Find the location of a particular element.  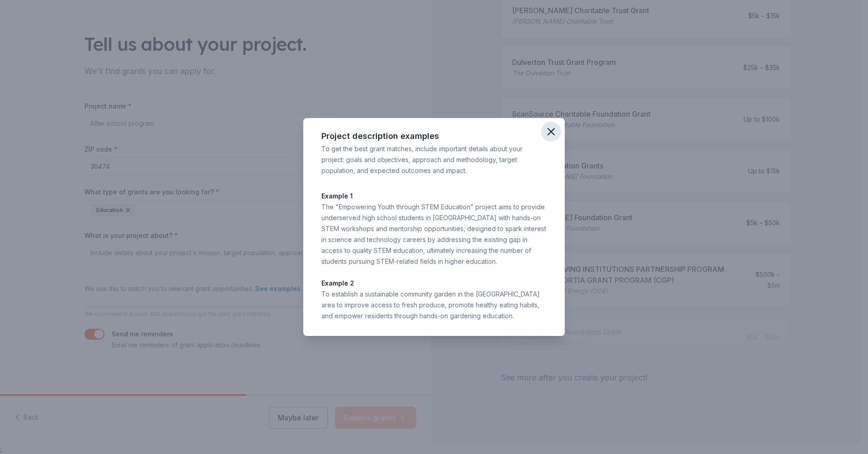

div: Project description examples is located at coordinates (434, 136).